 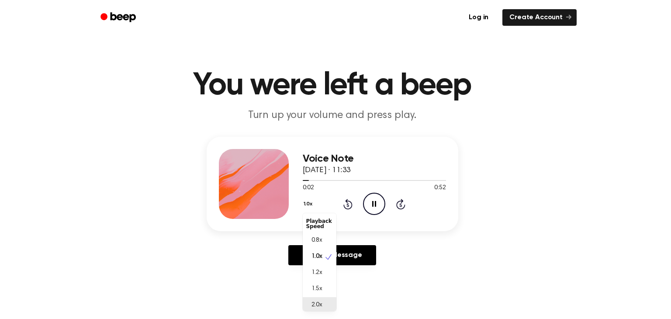 I want to click on span: 2.0x, so click(x=317, y=305).